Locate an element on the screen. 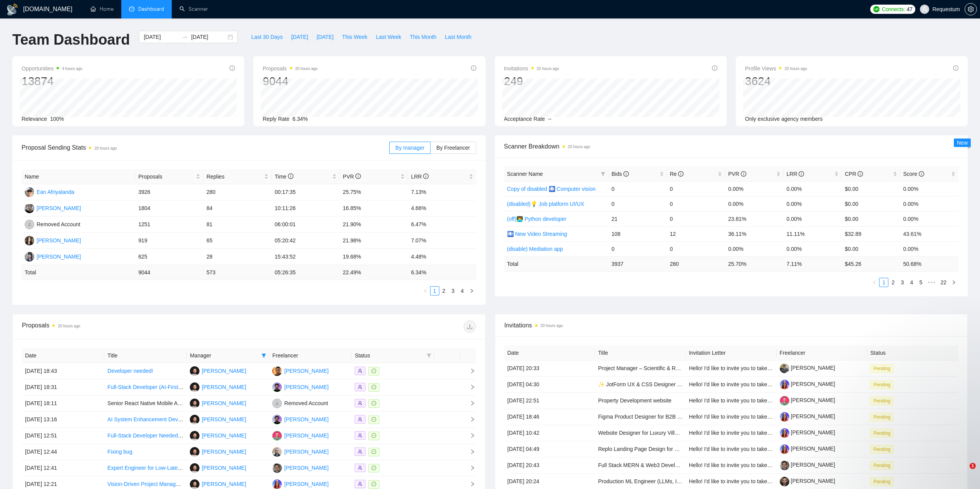 The width and height of the screenshot is (980, 489). button: This Month is located at coordinates (422, 37).